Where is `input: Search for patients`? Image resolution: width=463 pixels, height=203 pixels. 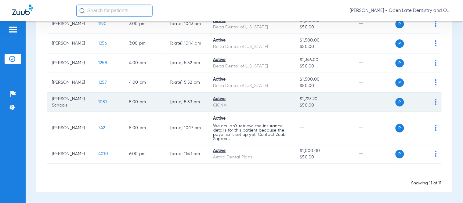 input: Search for patients is located at coordinates (114, 11).